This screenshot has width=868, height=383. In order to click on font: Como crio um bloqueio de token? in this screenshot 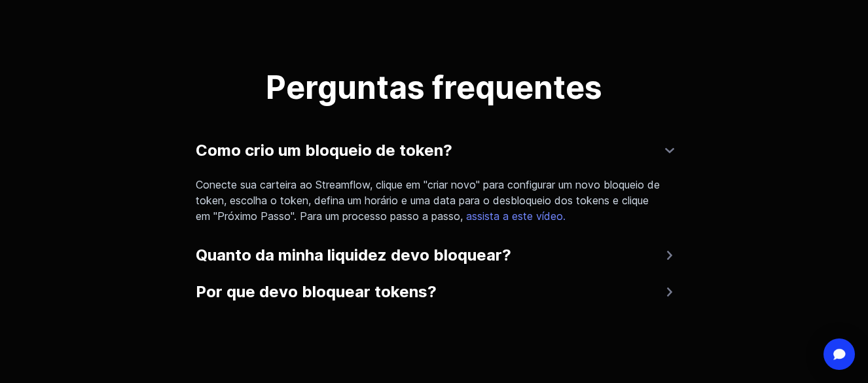, I will do `click(324, 150)`.